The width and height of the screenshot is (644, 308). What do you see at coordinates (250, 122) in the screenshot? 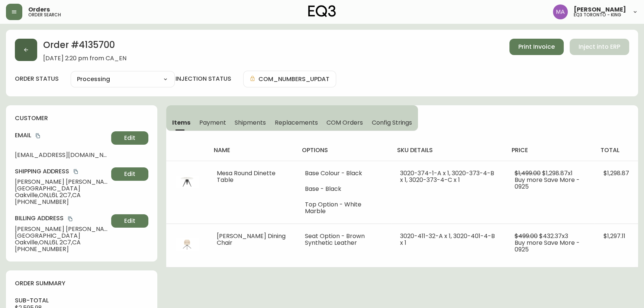
I see `span: Shipments` at bounding box center [250, 122].